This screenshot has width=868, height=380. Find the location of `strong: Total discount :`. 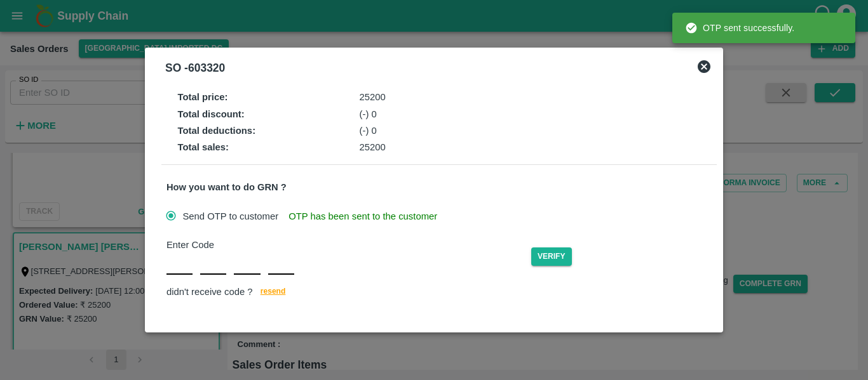

strong: Total discount : is located at coordinates (210, 114).